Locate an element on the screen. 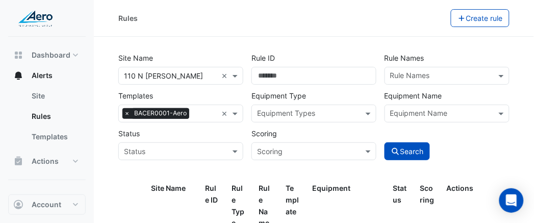 This screenshot has width=534, height=223. button: Charts is located at coordinates (47, 198).